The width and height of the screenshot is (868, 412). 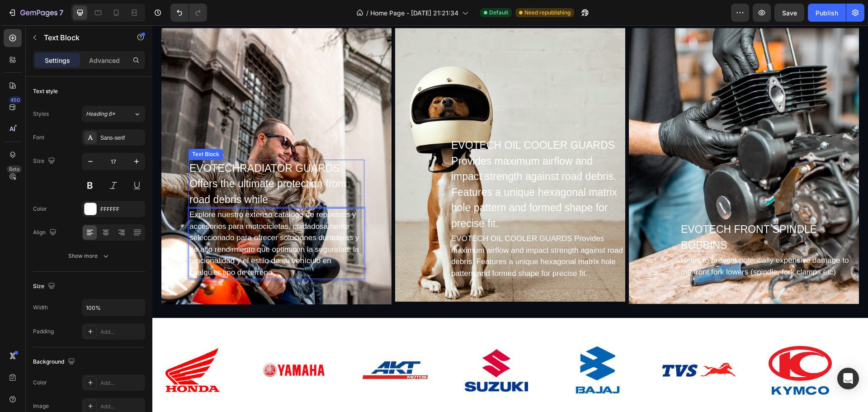 I want to click on div: Align, so click(x=46, y=232).